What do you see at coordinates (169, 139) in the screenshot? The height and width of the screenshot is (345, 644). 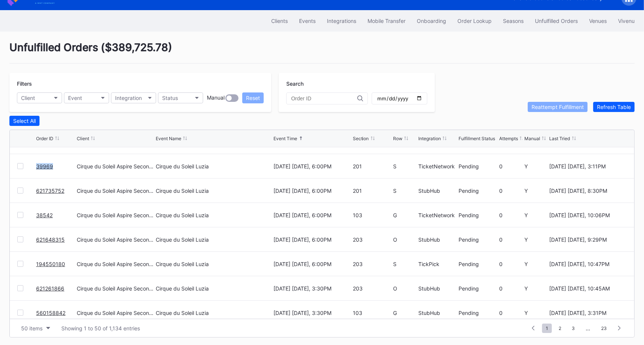 I see `div: Event Name` at bounding box center [169, 139].